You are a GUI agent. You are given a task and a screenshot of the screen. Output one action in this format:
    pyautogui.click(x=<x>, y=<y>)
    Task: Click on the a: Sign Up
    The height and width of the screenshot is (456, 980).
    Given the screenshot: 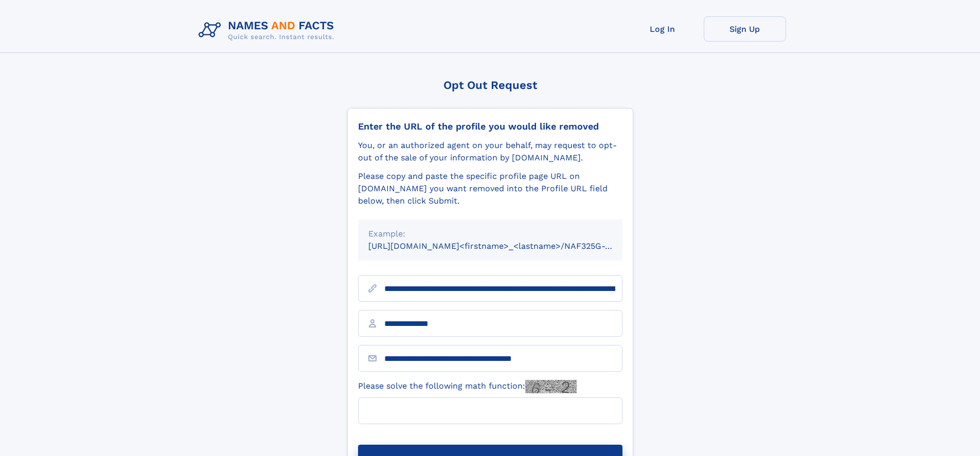 What is the action you would take?
    pyautogui.click(x=745, y=28)
    